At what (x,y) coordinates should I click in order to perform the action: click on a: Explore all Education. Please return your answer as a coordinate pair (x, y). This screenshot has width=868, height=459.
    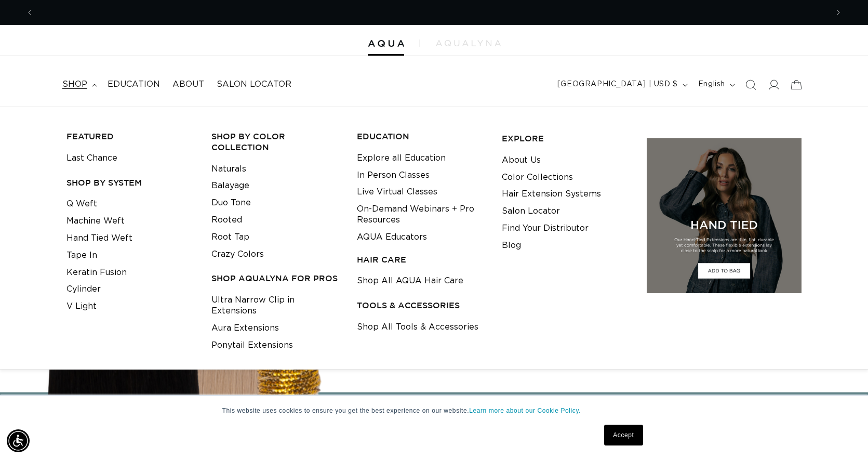
    Looking at the image, I should click on (401, 158).